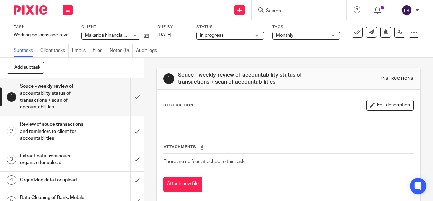 This screenshot has width=433, height=201. Describe the element at coordinates (80, 50) in the screenshot. I see `a: Emails` at that location.